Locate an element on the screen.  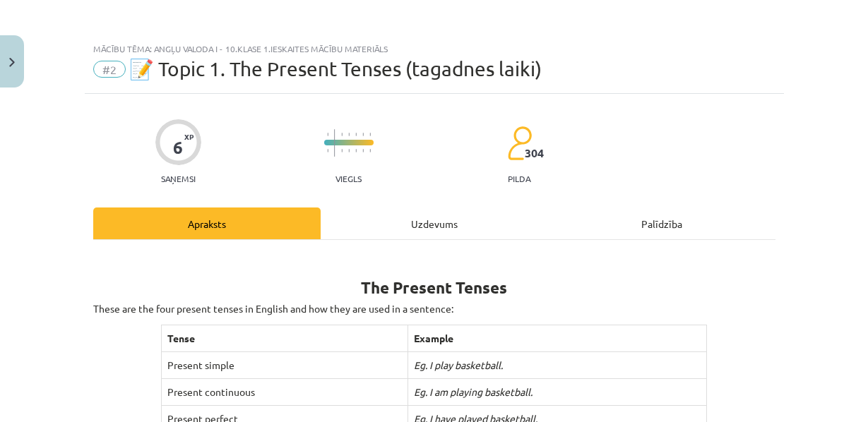
img: students-c634bb4e5e11cddfef0936a35e636f08e4e9abd3cc4e673bd6f9a4125e45ecb1.svg is located at coordinates (519, 143).